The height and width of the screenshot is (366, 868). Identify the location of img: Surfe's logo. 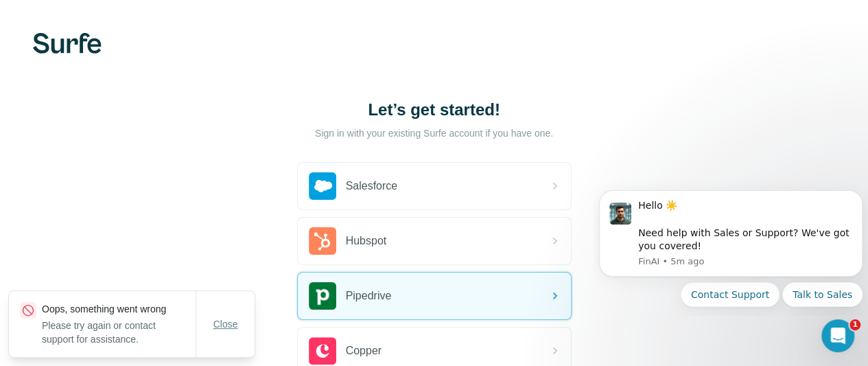
(67, 44).